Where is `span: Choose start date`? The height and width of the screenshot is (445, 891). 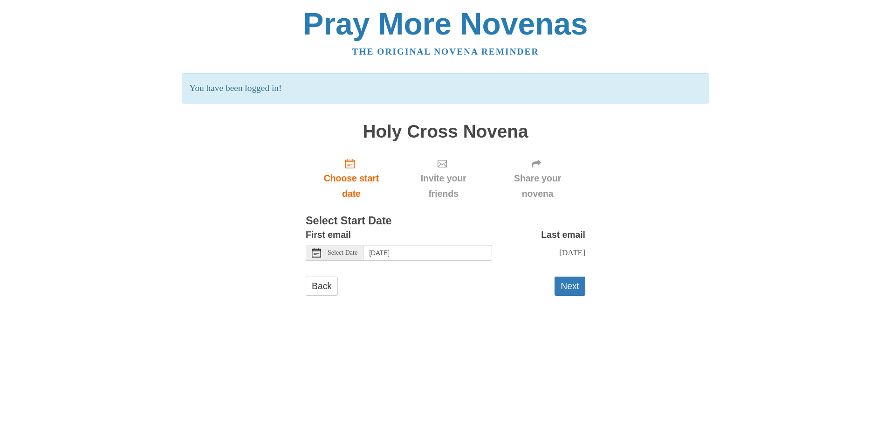 span: Choose start date is located at coordinates (351, 186).